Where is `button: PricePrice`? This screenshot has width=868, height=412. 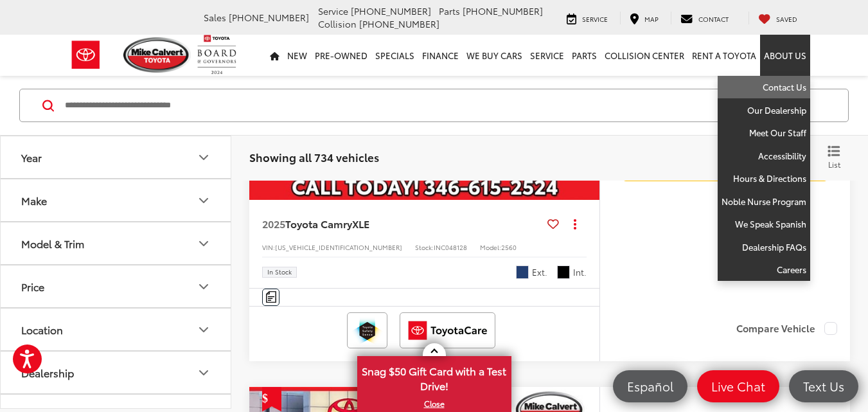 button: PricePrice is located at coordinates (116, 286).